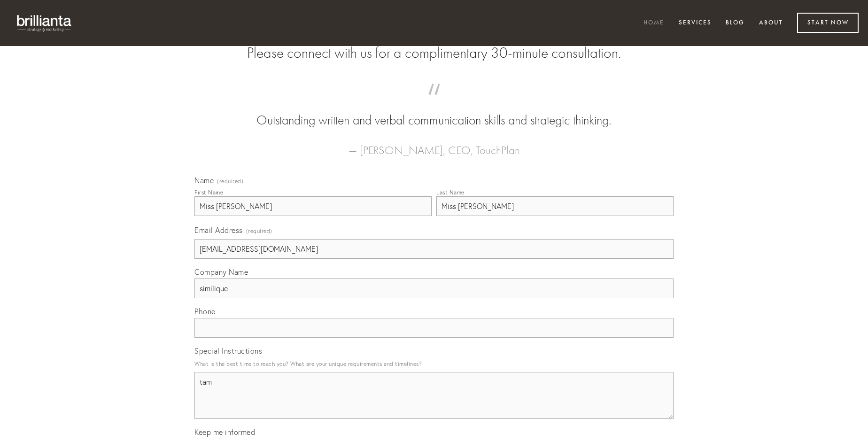 The height and width of the screenshot is (441, 868). What do you see at coordinates (218, 230) in the screenshot?
I see `span: Email Address` at bounding box center [218, 230].